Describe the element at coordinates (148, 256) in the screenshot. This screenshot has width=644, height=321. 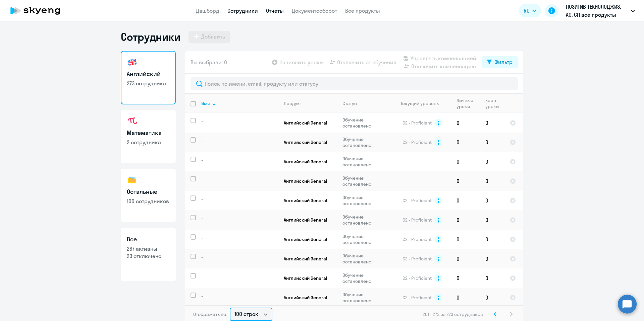
I see `p: 23 отключено` at that location.